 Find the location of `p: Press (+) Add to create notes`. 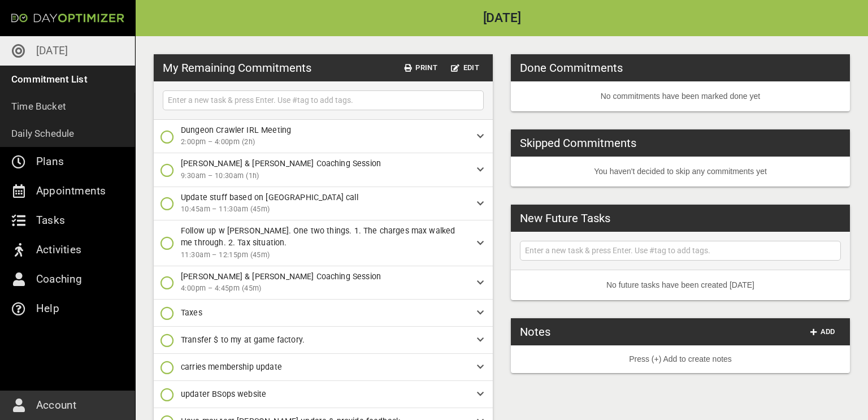

p: Press (+) Add to create notes is located at coordinates (681, 359).